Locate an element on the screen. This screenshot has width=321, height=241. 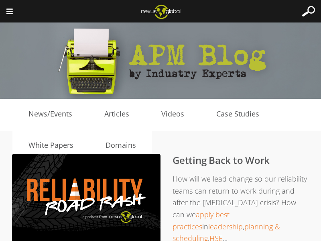
a: apply best practices is located at coordinates (201, 220).